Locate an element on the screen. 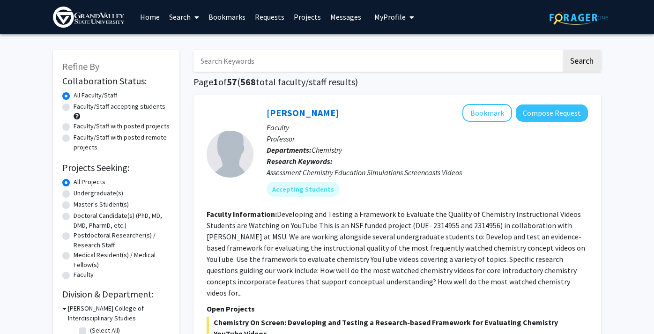 This screenshot has height=334, width=654. button: Compose Request to Deborah Herrington is located at coordinates (552, 113).